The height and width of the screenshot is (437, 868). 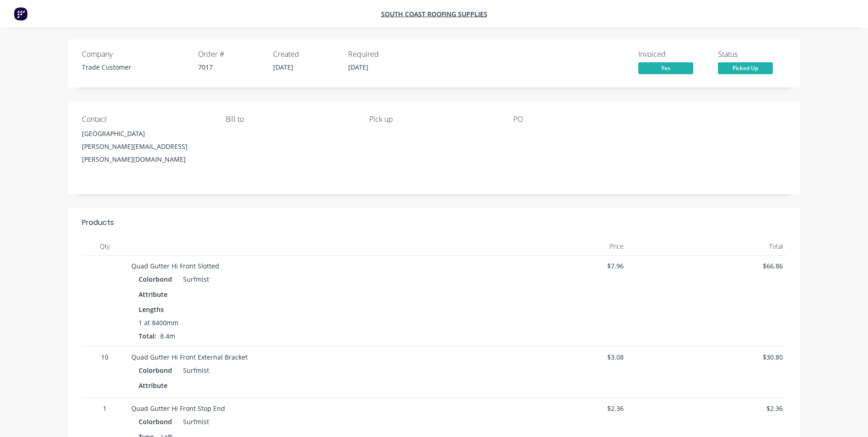 What do you see at coordinates (104, 357) in the screenshot?
I see `span: 10` at bounding box center [104, 357].